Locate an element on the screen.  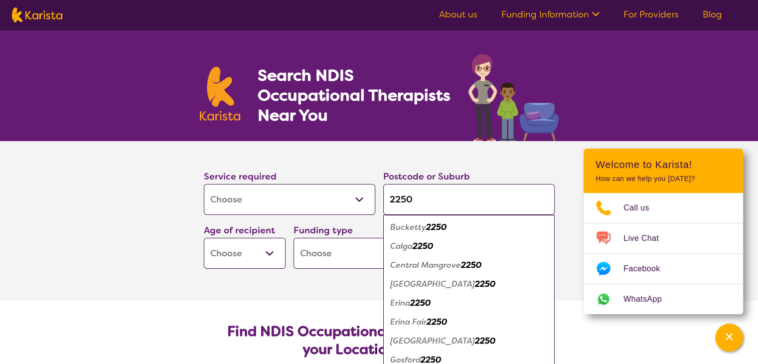
a: Funding Information is located at coordinates (550, 14).